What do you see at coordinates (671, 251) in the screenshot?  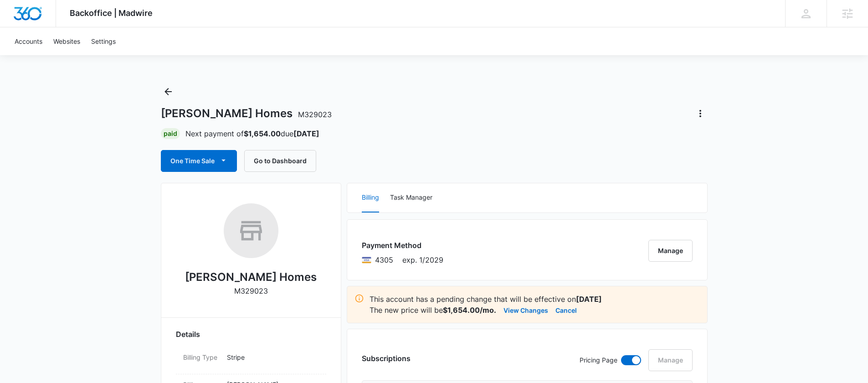 I see `button: Manage` at bounding box center [671, 251].